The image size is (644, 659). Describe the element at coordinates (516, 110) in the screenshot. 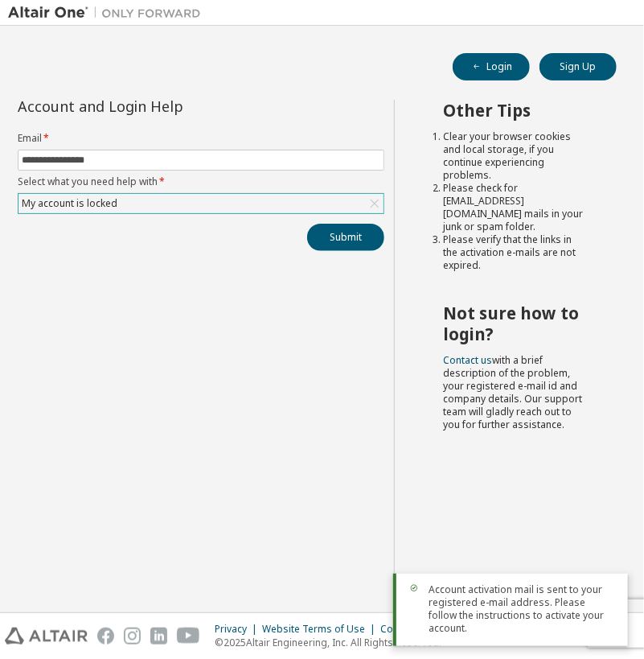

I see `h2: Other Tips` at that location.